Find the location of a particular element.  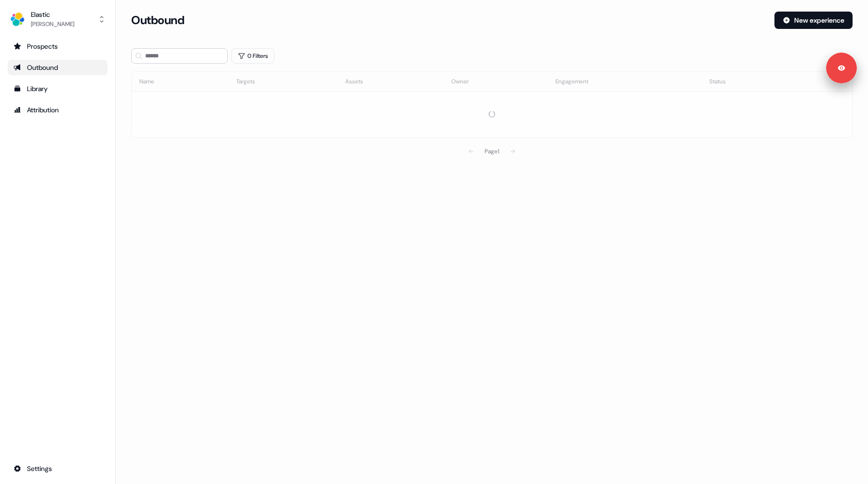

button: Go to integrations is located at coordinates (57, 469).